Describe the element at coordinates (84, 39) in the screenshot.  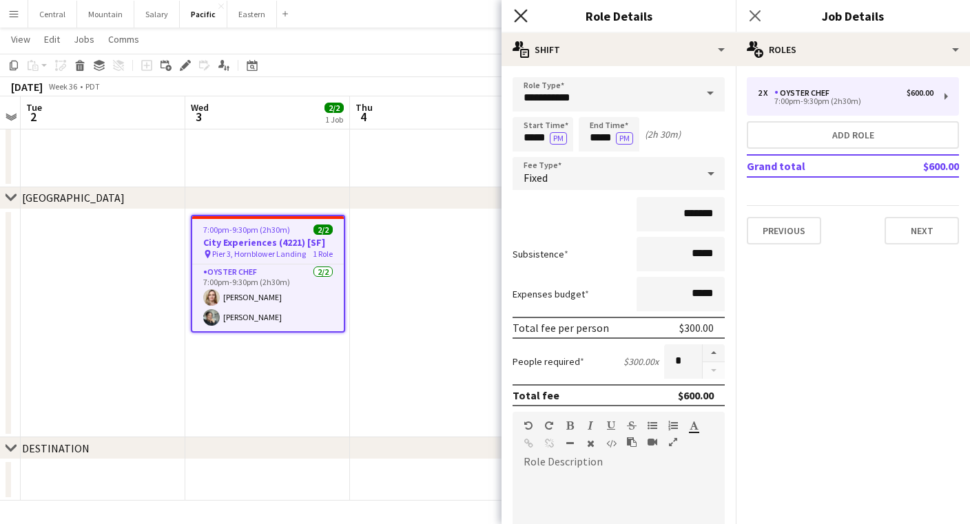
I see `a: Jobs` at that location.